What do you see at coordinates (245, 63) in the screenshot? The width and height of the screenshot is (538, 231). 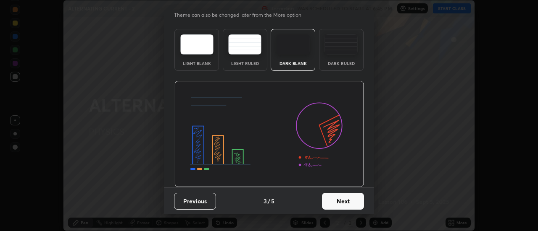 I see `div: Light Ruled` at bounding box center [245, 63].